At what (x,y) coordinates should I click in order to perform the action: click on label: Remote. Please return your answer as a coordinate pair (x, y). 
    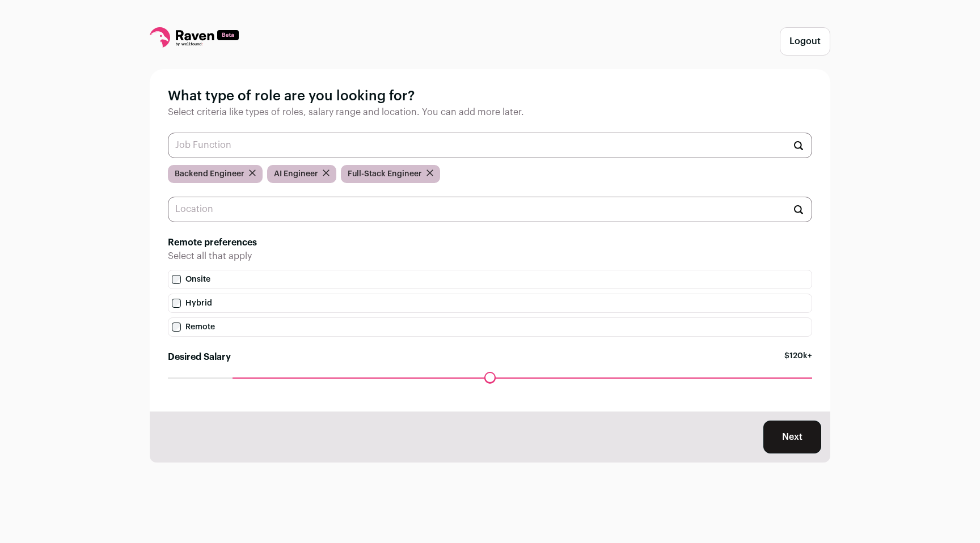
    Looking at the image, I should click on (490, 327).